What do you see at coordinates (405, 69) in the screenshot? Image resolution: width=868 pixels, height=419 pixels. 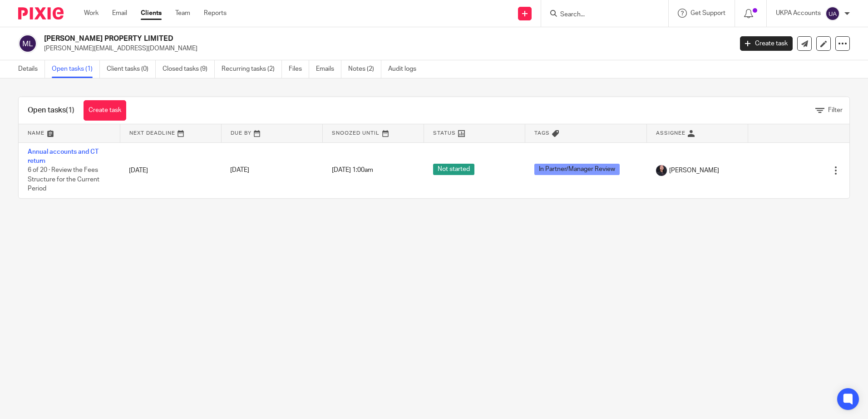 I see `a: Audit logs` at bounding box center [405, 69].